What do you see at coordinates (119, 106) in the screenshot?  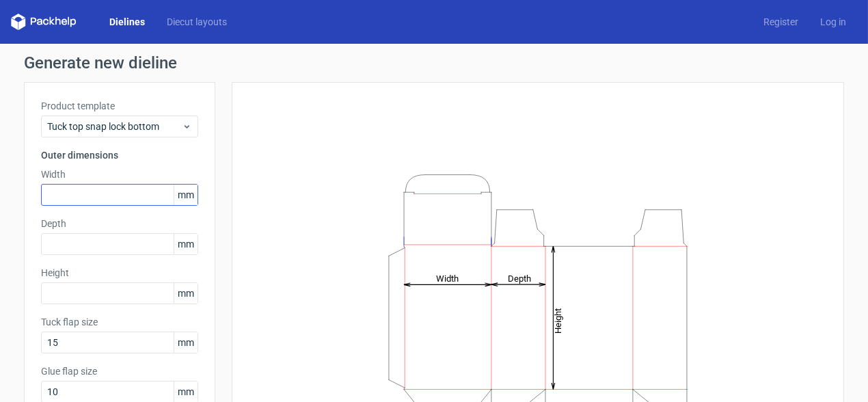 I see `label: Product template` at bounding box center [119, 106].